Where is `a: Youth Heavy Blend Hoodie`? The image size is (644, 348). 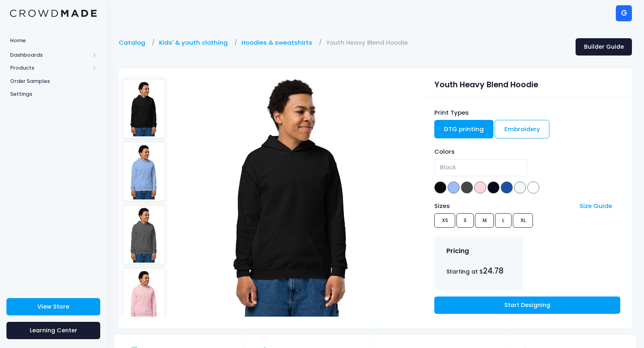
a: Youth Heavy Blend Hoodie is located at coordinates (369, 42).